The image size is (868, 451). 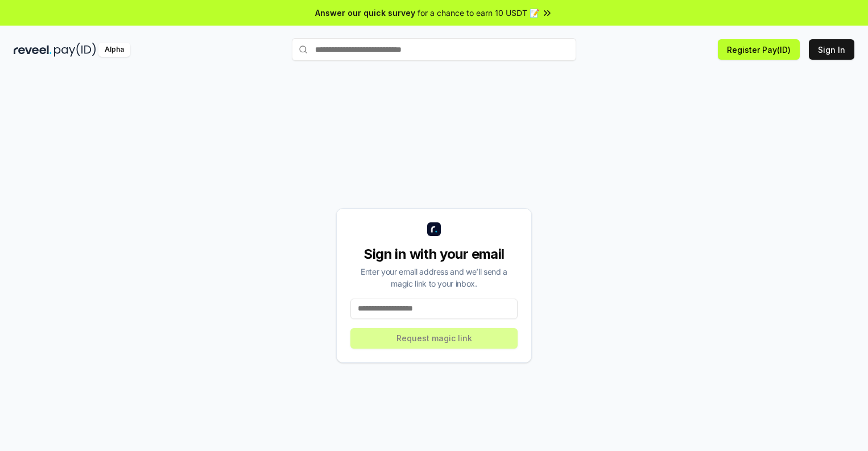 I want to click on div: Enter your email address and we’ll send a magic link to your inbox., so click(x=434, y=277).